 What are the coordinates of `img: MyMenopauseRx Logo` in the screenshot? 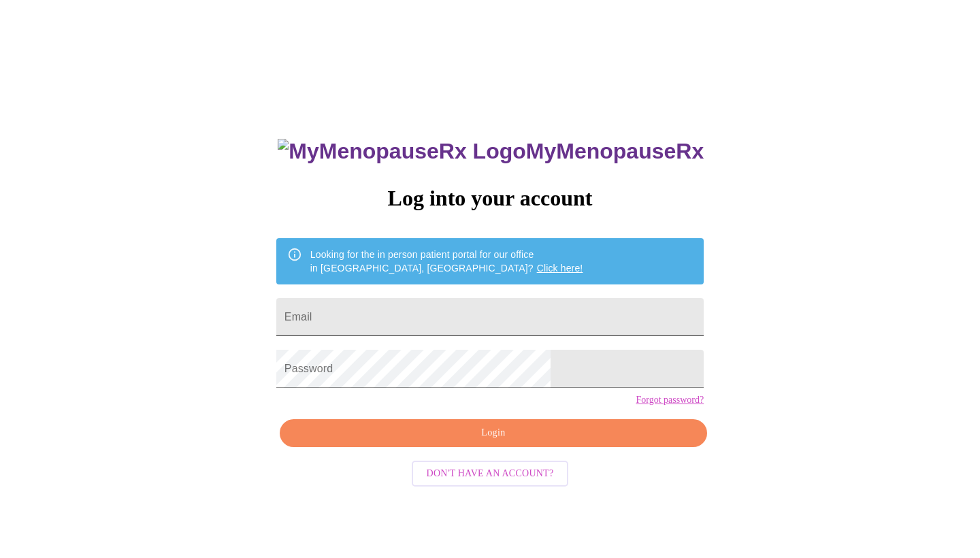 It's located at (401, 151).